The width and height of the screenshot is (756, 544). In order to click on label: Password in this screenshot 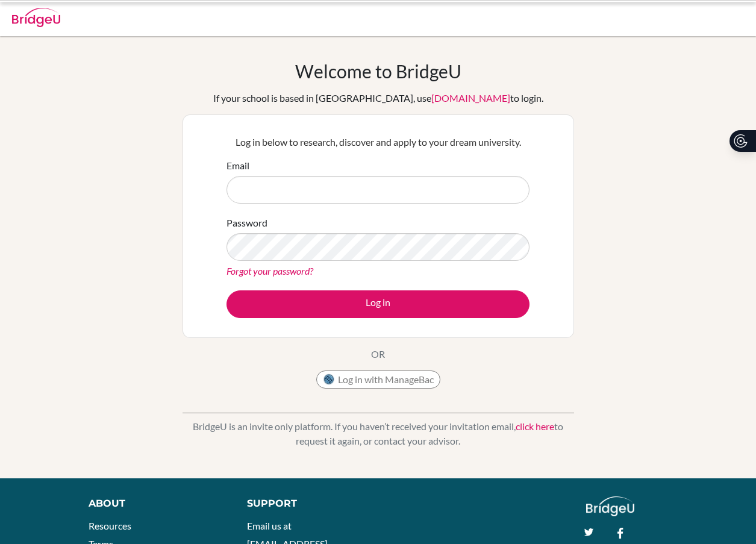, I will do `click(247, 223)`.